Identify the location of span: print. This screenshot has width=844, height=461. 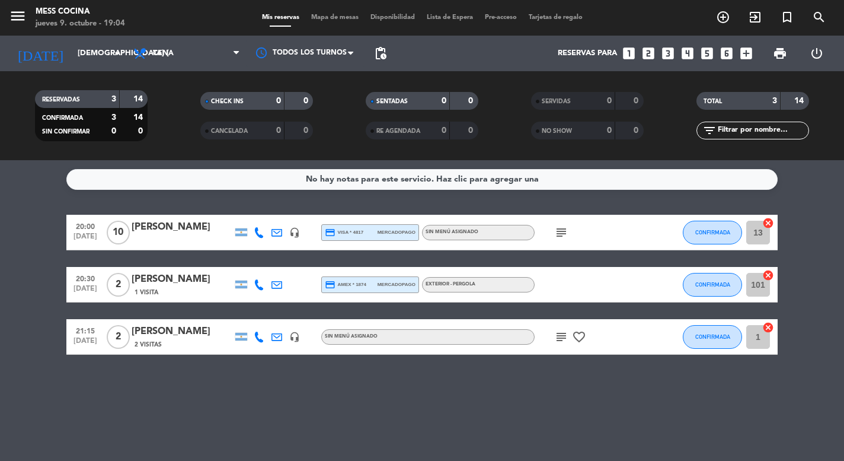
(780, 53).